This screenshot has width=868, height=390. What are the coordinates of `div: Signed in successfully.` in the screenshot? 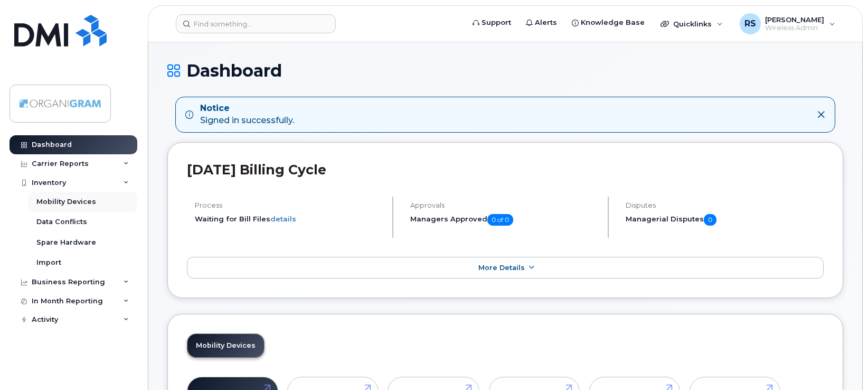 It's located at (247, 115).